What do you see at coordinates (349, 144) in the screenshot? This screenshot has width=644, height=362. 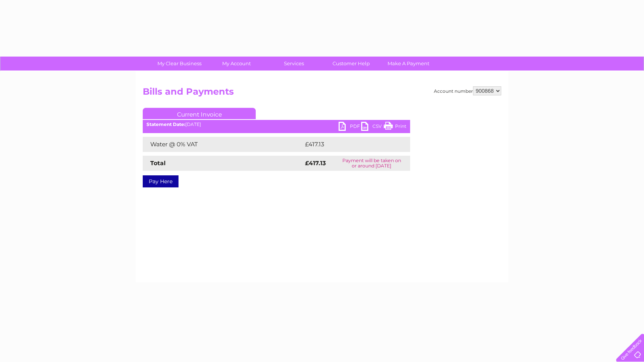 I see `td: £417.13` at bounding box center [349, 144].